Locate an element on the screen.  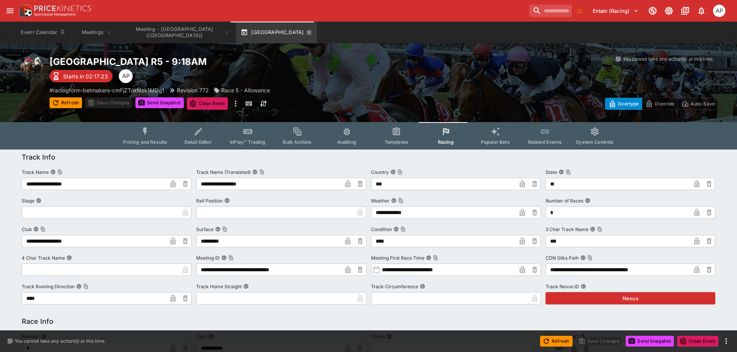
img: horse_racing.png is located at coordinates (31, 68).